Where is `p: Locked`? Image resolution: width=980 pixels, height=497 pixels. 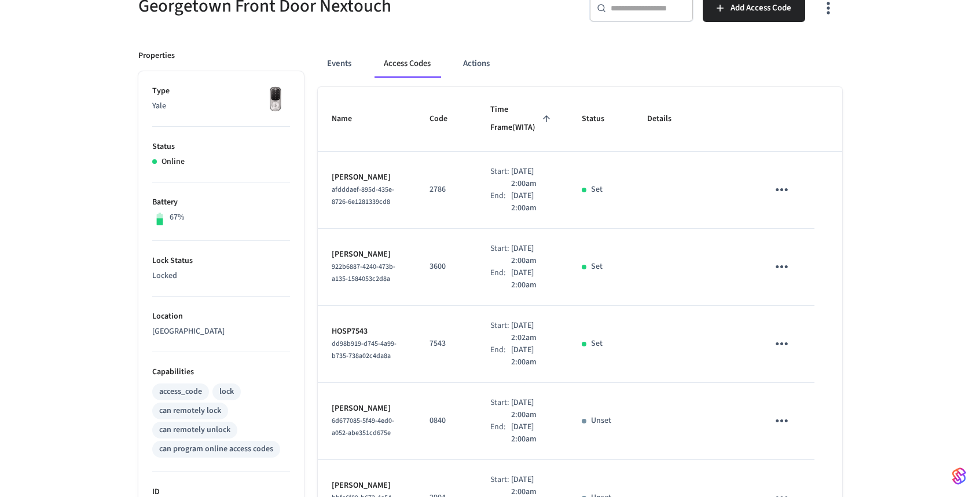 p: Locked is located at coordinates (221, 276).